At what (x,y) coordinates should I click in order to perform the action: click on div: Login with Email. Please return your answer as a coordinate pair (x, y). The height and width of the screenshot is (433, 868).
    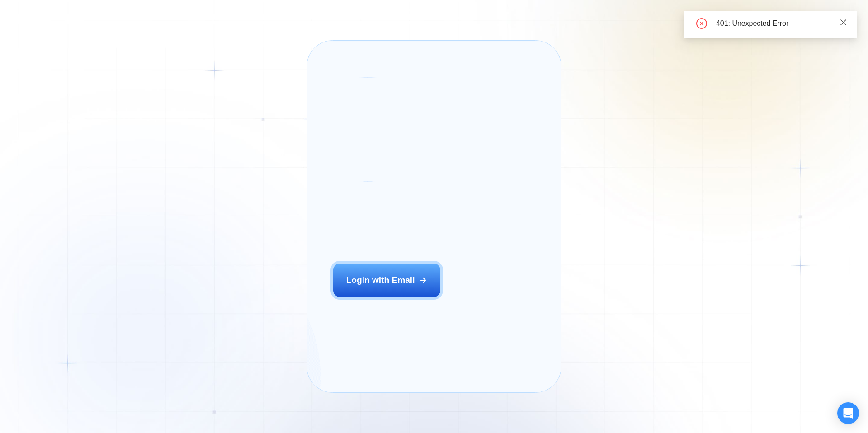
    Looking at the image, I should click on (381, 280).